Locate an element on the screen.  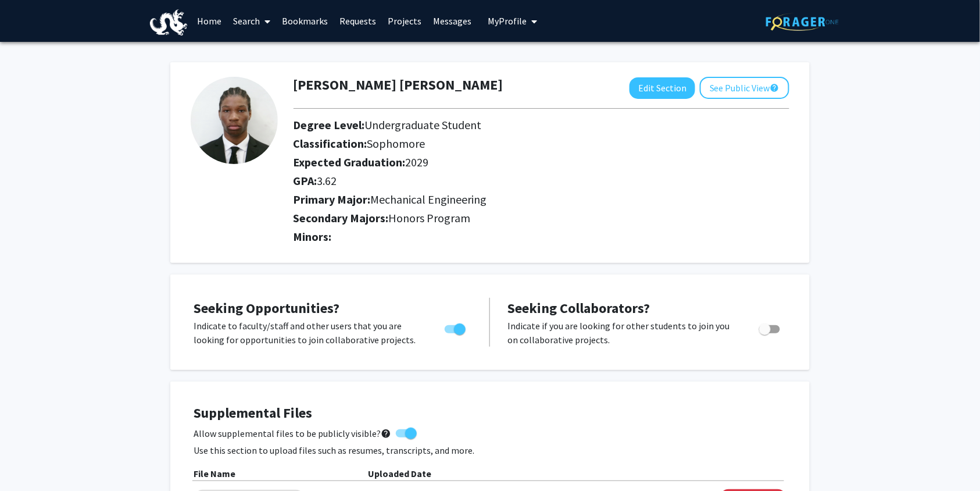
a: Bookmarks is located at coordinates (304, 21).